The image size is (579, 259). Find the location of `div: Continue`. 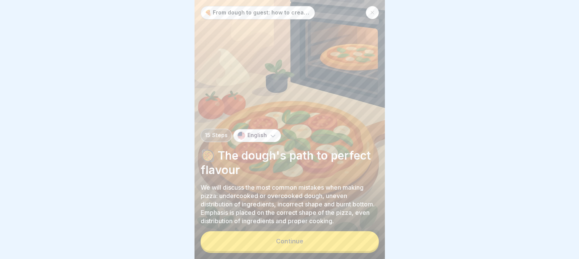

div: Continue is located at coordinates (290, 241).